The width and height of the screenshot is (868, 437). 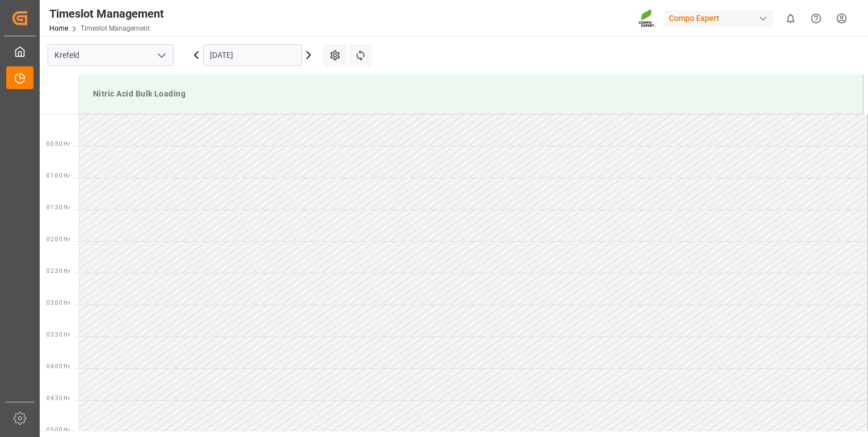 I want to click on div: Timeslot Management, so click(x=106, y=14).